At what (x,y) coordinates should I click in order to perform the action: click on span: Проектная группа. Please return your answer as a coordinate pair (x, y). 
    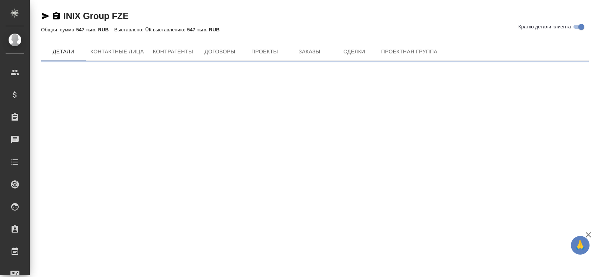
    Looking at the image, I should click on (409, 51).